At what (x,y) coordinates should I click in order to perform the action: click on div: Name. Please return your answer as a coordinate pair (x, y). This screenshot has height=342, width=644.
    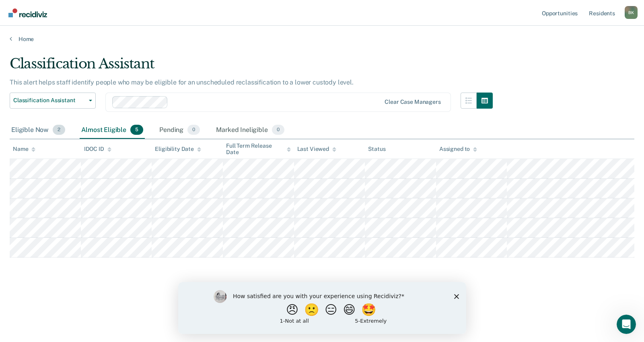
    Looking at the image, I should click on (24, 149).